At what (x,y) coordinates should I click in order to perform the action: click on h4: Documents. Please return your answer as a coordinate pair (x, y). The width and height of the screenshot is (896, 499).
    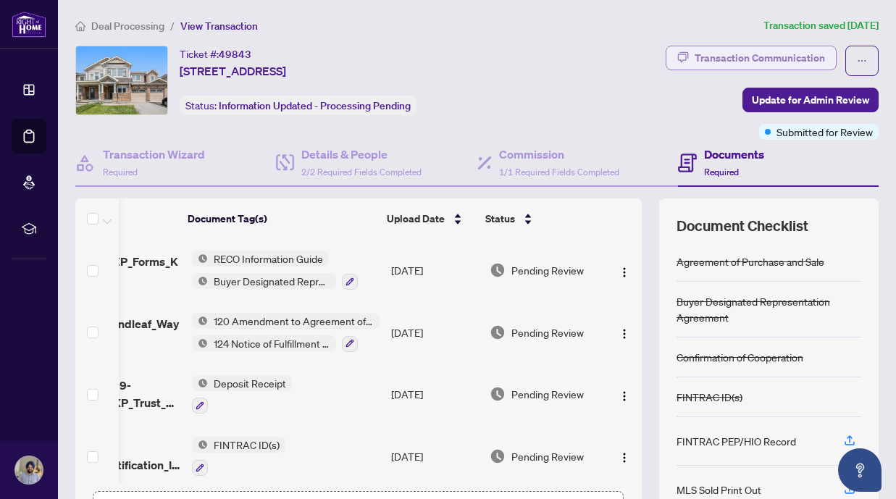
    Looking at the image, I should click on (734, 154).